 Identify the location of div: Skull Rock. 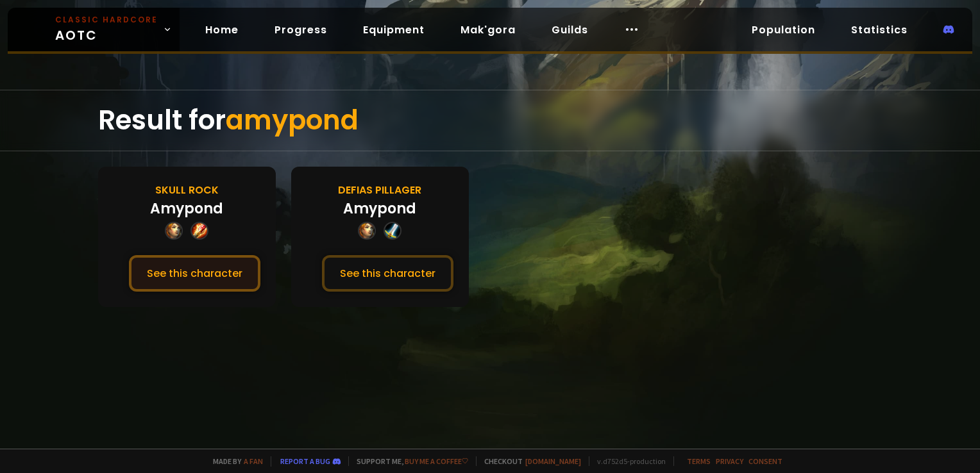
(186, 190).